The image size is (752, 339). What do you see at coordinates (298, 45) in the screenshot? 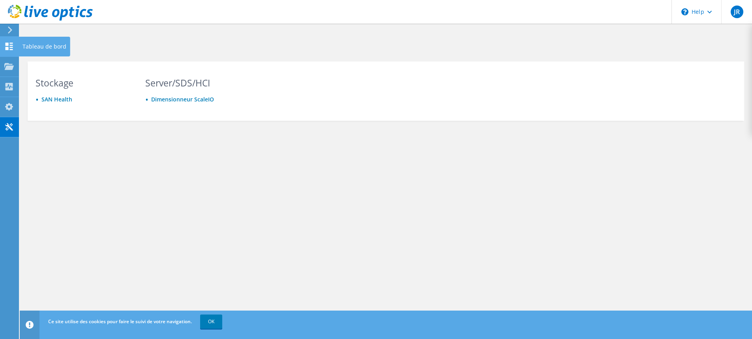
I see `h1: Outils` at bounding box center [298, 45].